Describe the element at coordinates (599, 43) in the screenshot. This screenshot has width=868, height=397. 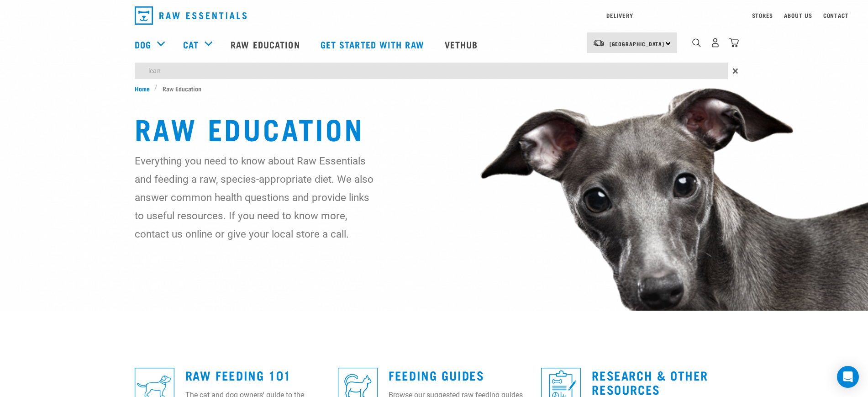
I see `img: van-moving.png` at that location.